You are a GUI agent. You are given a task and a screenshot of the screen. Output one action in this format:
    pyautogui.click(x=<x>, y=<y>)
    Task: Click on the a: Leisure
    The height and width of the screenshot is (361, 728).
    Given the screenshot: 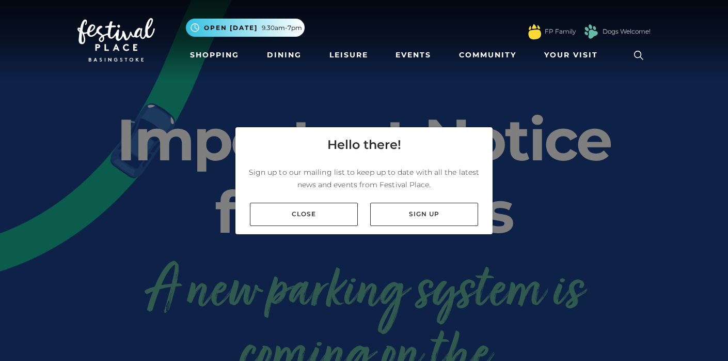 What is the action you would take?
    pyautogui.click(x=349, y=55)
    